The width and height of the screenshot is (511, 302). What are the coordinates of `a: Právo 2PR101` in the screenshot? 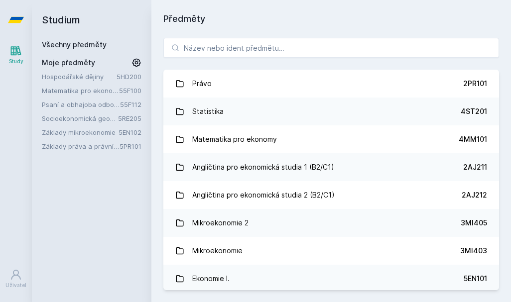 It's located at (331, 84).